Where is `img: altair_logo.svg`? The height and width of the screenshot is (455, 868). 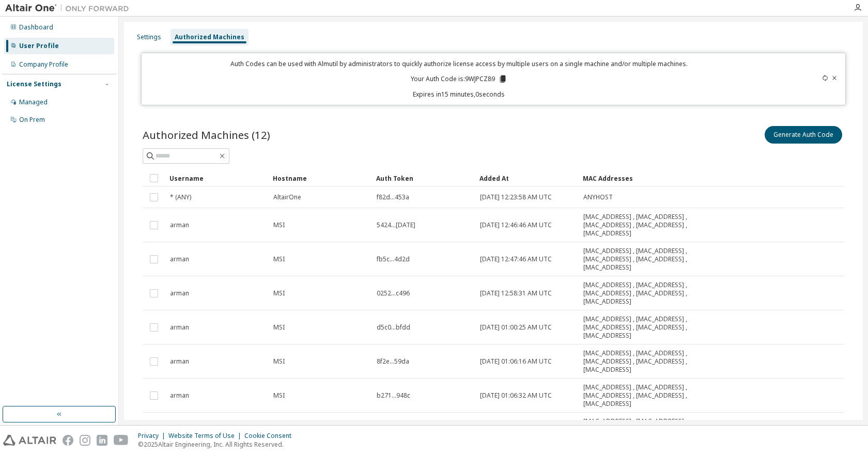 img: altair_logo.svg is located at coordinates (29, 440).